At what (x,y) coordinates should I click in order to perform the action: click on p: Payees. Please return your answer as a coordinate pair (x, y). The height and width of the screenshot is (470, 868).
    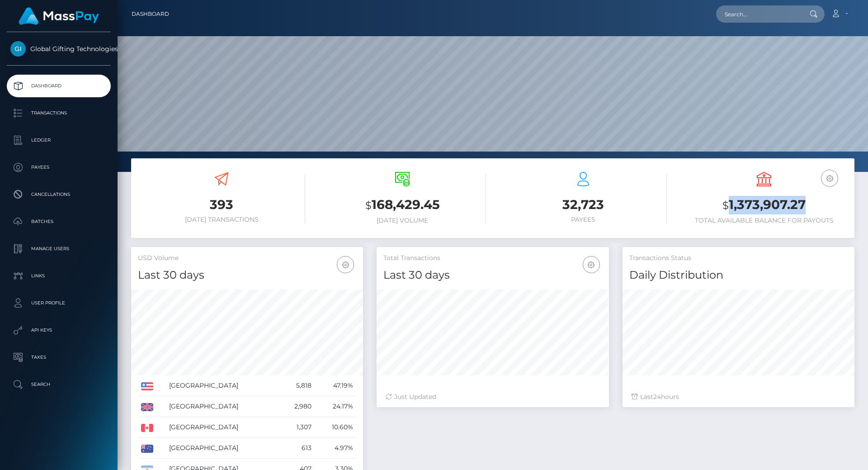
    Looking at the image, I should click on (59, 167).